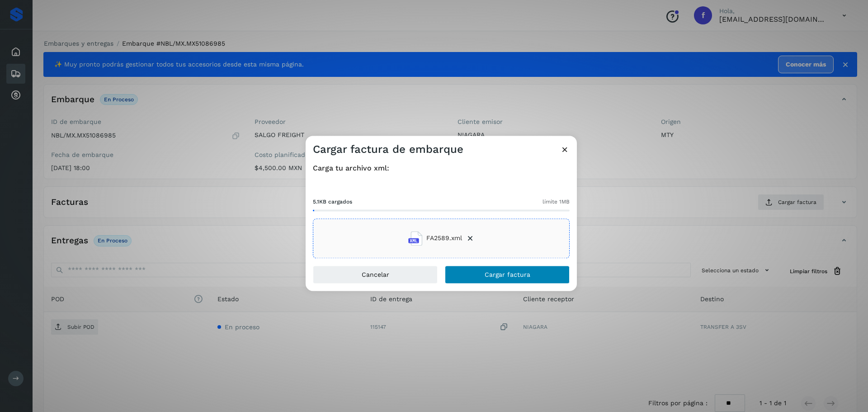  What do you see at coordinates (507, 275) in the screenshot?
I see `span: Cargar factura` at bounding box center [507, 275].